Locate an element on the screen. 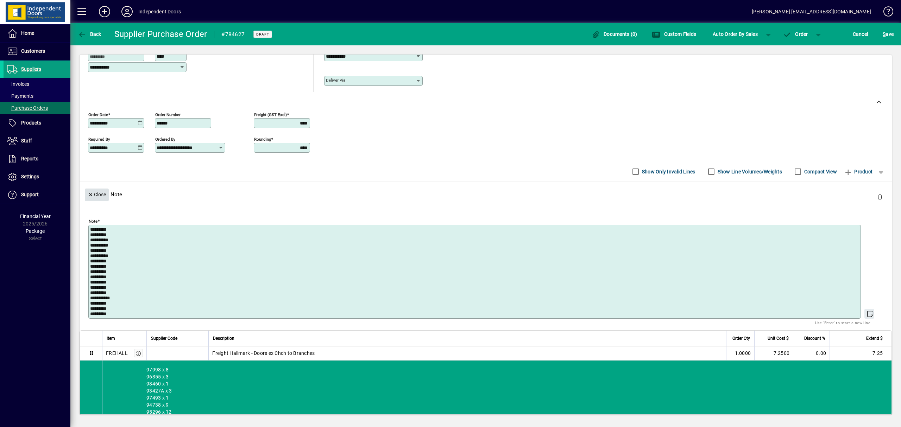 The width and height of the screenshot is (901, 427). a: Home is located at coordinates (37, 33).